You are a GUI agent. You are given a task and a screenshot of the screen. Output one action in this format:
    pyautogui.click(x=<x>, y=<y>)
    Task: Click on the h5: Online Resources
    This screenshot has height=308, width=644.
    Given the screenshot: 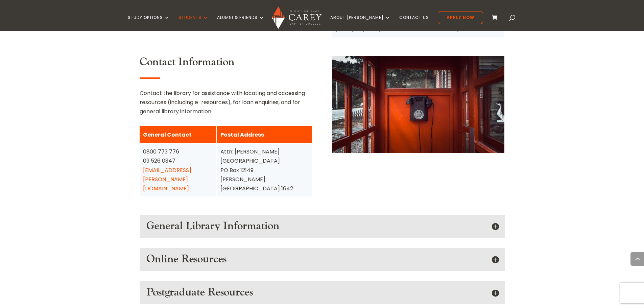 What is the action you would take?
    pyautogui.click(x=322, y=259)
    